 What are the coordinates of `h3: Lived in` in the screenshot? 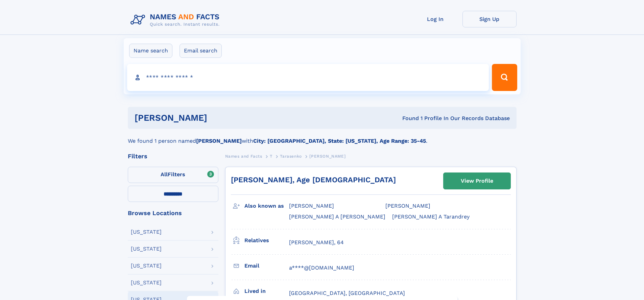 It's located at (267, 291).